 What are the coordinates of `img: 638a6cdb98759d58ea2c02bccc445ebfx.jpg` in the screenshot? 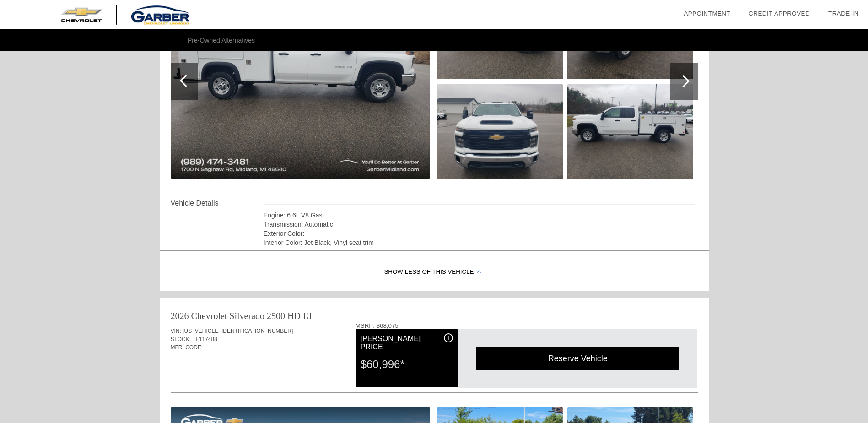 It's located at (630, 132).